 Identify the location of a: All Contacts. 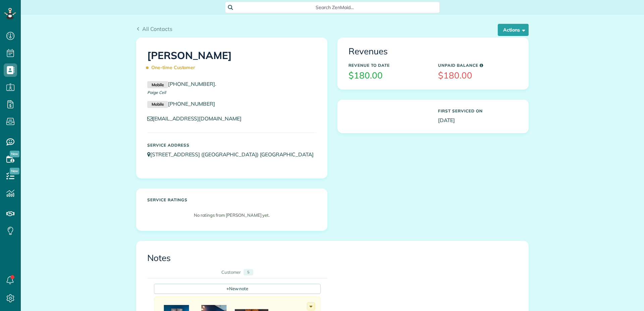
(154, 29).